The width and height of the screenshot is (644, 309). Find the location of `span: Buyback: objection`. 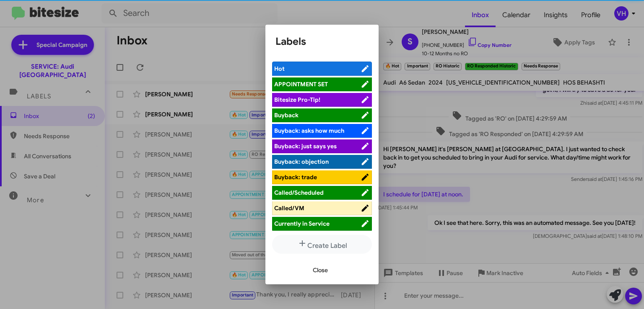

span: Buyback: objection is located at coordinates (301, 161).